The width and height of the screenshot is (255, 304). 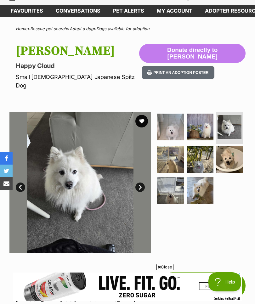 I want to click on a: Dogs available for adoption, so click(x=123, y=29).